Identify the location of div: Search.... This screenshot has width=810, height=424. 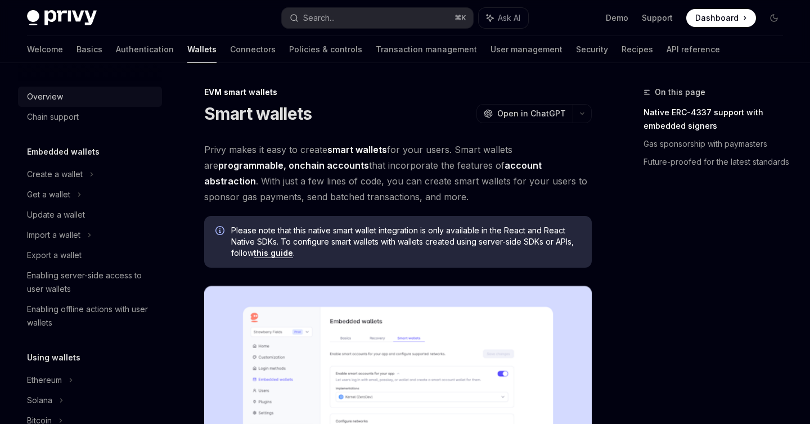
(319, 18).